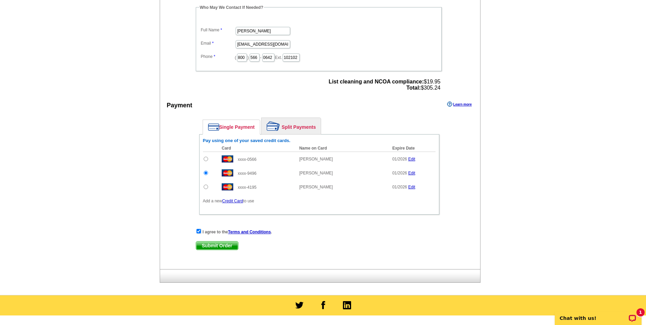 This screenshot has height=325, width=646. Describe the element at coordinates (319, 141) in the screenshot. I see `h6: Pay using one of your saved credit cards.` at that location.